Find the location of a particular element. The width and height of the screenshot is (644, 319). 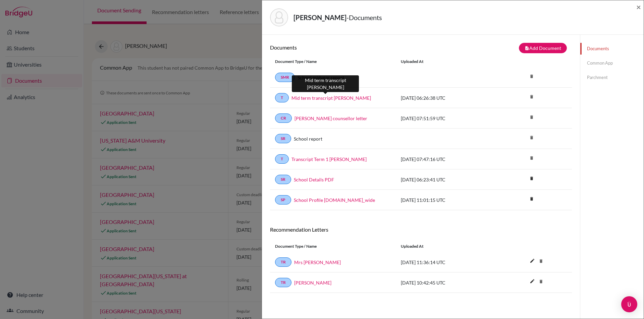

a: School report is located at coordinates (308, 139).